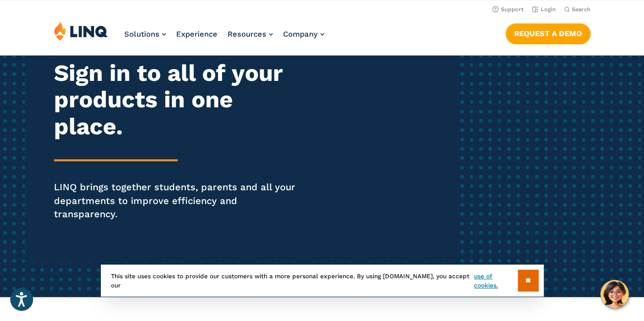 The height and width of the screenshot is (321, 644). I want to click on a: Company, so click(304, 34).